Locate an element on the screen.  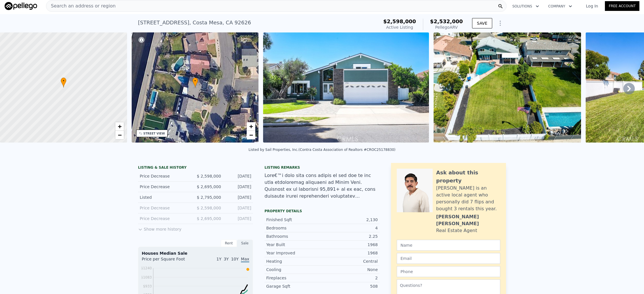
div: Bathrooms is located at coordinates (294, 237).